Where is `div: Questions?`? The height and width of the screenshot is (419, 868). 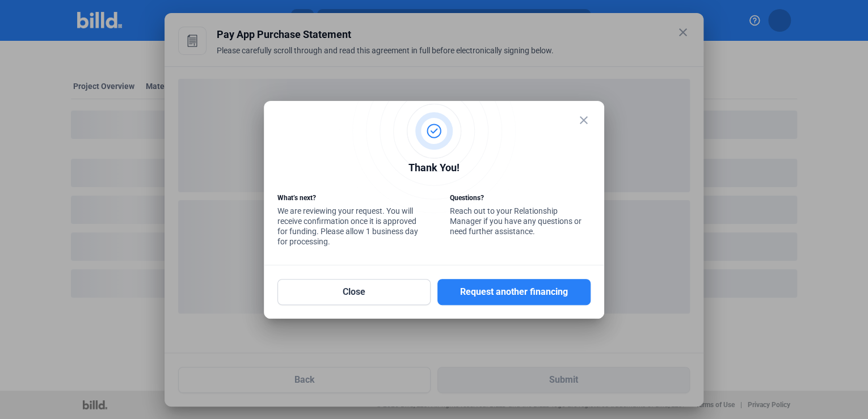
div: Questions? is located at coordinates (520, 199).